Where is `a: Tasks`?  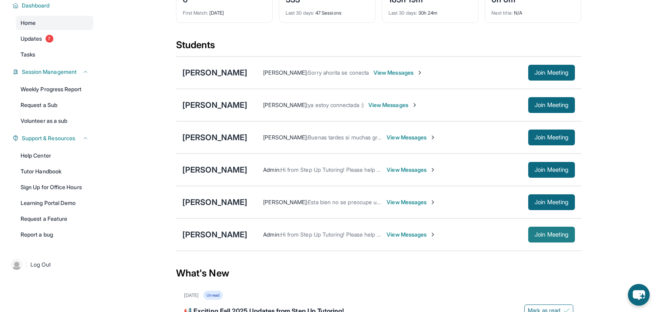
a: Tasks is located at coordinates (55, 55).